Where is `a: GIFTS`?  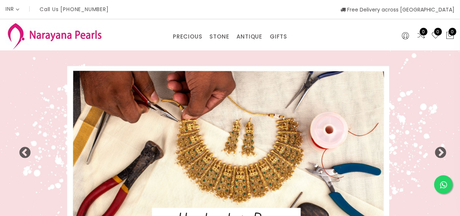 a: GIFTS is located at coordinates (278, 37).